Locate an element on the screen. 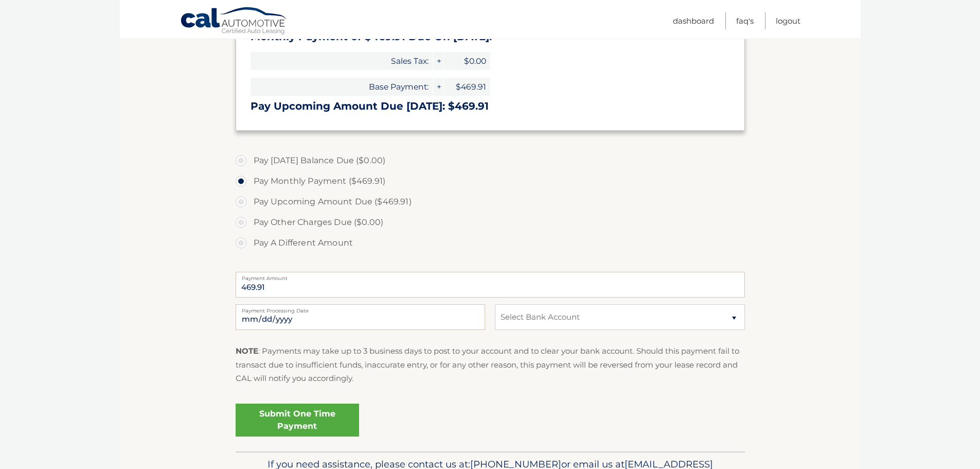 This screenshot has width=980, height=469. input: Payment Date is located at coordinates (360, 317).